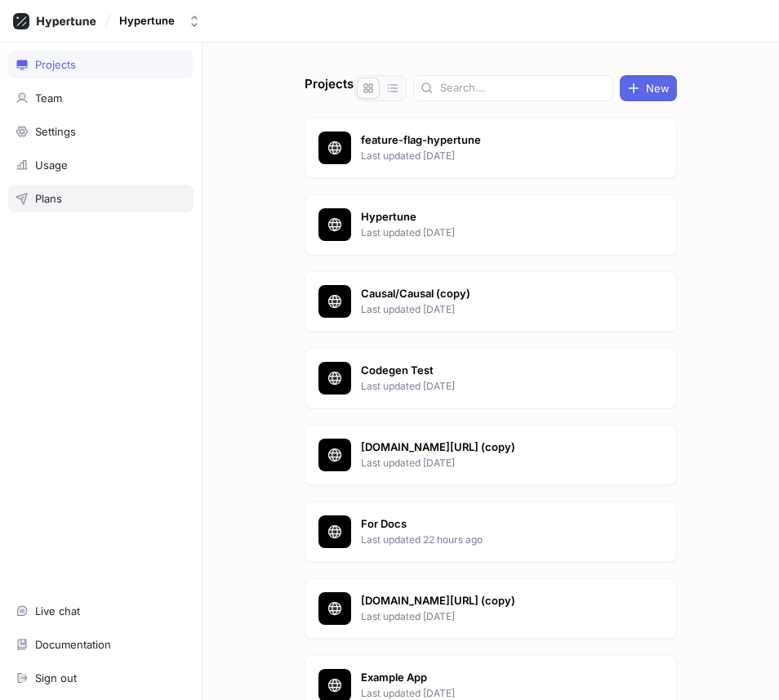  What do you see at coordinates (100, 165) in the screenshot?
I see `a: Usage` at bounding box center [100, 165].